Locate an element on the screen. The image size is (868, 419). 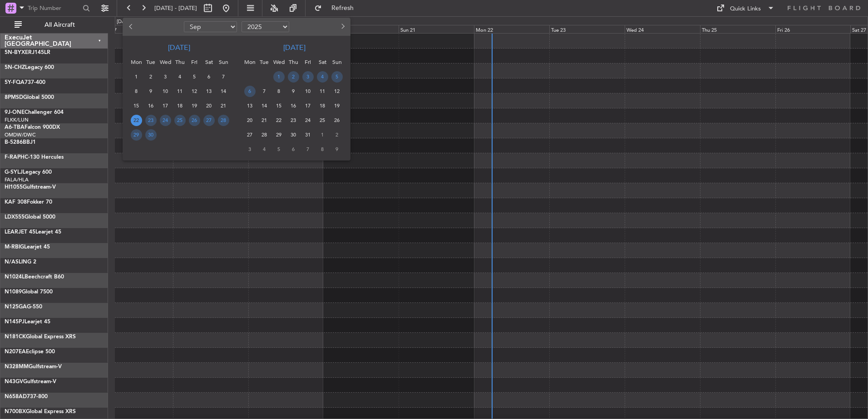
div: 11-9-2025 is located at coordinates (180, 91).